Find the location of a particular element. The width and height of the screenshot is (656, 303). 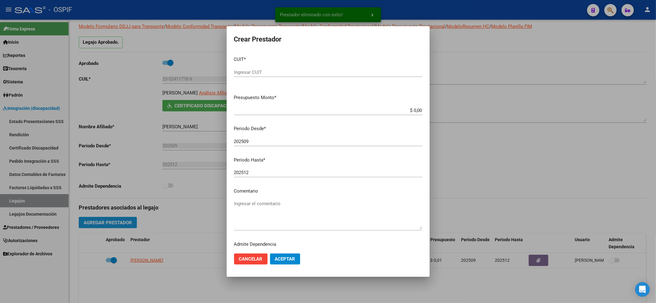

h2: Crear Prestador is located at coordinates (328, 39).